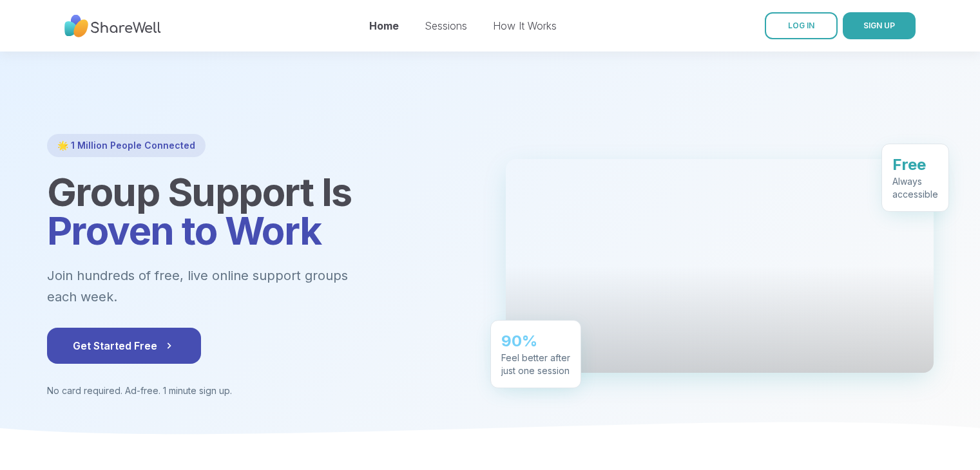 The height and width of the screenshot is (470, 980). What do you see at coordinates (261, 391) in the screenshot?
I see `p: No card required. Ad-free. 1 minute sign up.` at bounding box center [261, 391].